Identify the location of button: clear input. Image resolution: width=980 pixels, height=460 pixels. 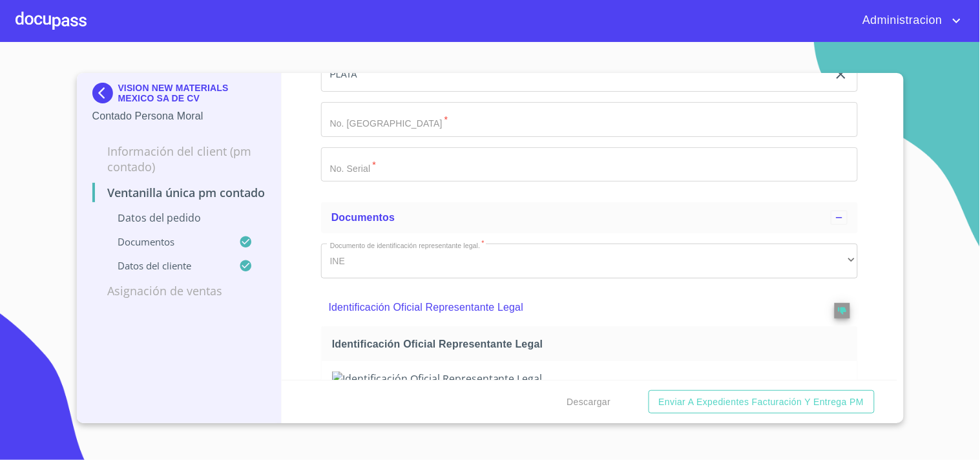
(841, 75).